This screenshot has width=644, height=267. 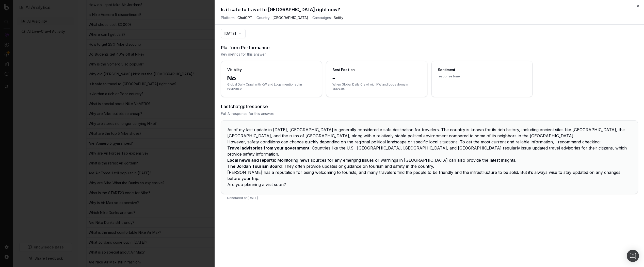 I want to click on span: Key metrics for this answer, so click(x=430, y=55).